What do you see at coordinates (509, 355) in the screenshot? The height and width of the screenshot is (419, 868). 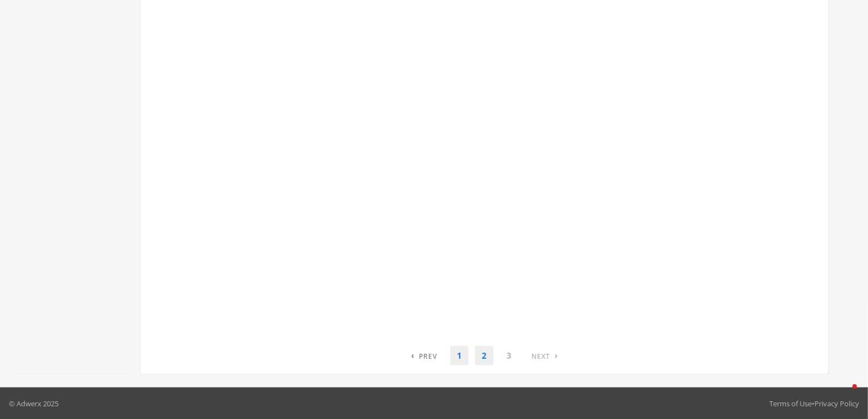 I see `a: 3` at bounding box center [509, 355].